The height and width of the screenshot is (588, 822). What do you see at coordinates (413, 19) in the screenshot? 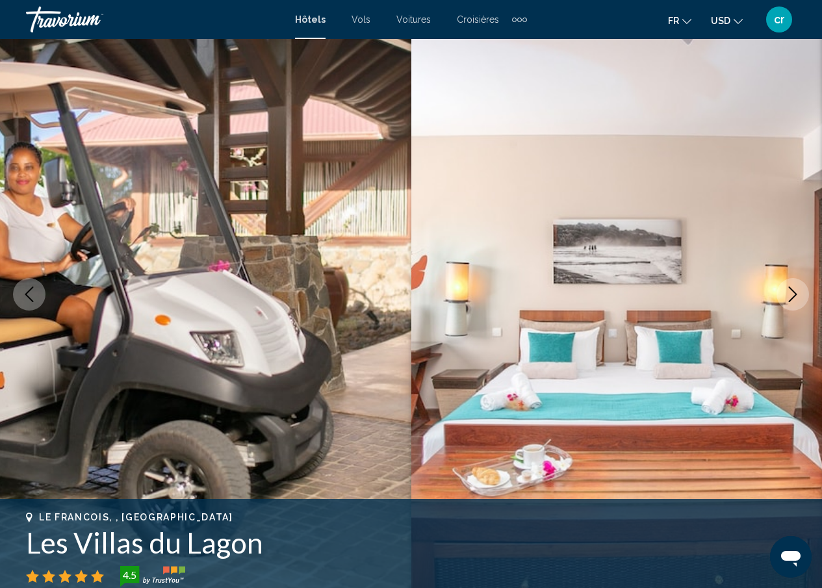
I see `span: Voitures` at bounding box center [413, 19].